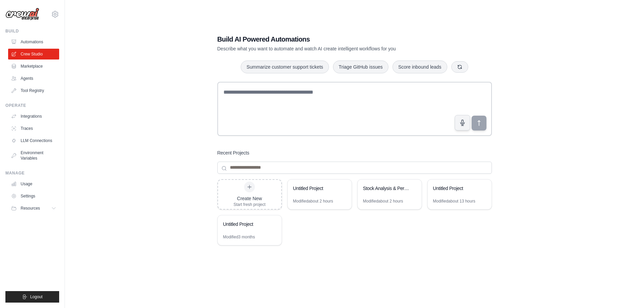 The image size is (644, 308). Describe the element at coordinates (285, 67) in the screenshot. I see `button: Summarize customer support tickets` at that location.